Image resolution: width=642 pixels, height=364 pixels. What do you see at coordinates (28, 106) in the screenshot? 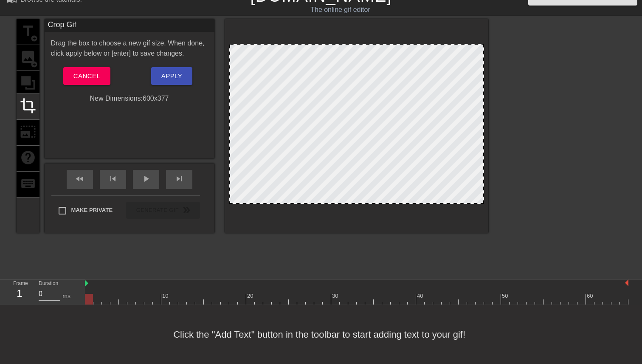
I see `span: crop` at bounding box center [28, 106].